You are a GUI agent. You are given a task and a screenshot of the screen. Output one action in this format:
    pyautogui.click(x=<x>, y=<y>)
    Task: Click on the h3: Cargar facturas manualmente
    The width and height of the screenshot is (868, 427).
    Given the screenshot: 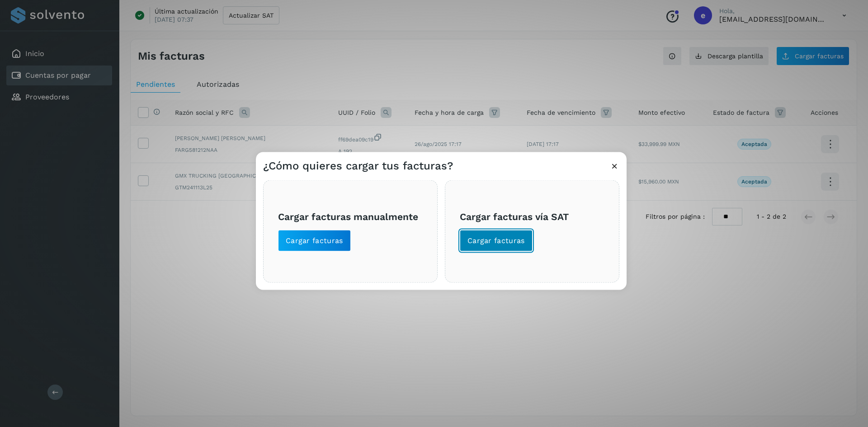 What is the action you would take?
    pyautogui.click(x=351, y=217)
    